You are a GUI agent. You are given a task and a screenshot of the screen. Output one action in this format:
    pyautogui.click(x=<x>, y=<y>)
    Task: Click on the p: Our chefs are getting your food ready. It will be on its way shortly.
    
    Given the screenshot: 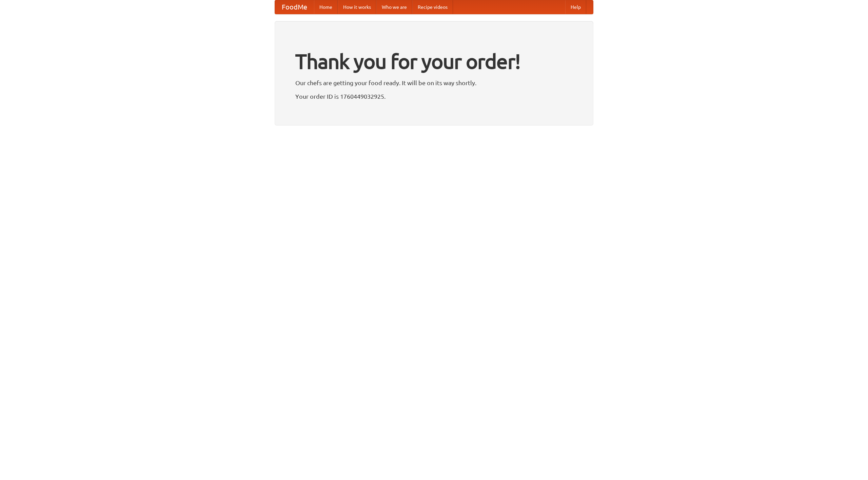 What is the action you would take?
    pyautogui.click(x=434, y=83)
    